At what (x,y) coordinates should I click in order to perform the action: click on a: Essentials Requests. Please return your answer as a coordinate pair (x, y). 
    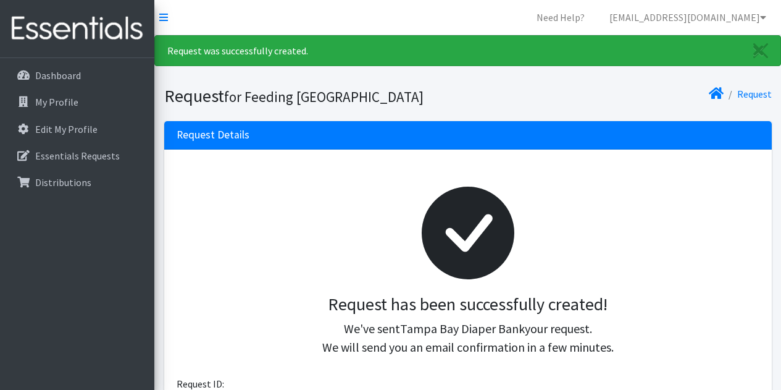
    Looking at the image, I should click on (77, 156).